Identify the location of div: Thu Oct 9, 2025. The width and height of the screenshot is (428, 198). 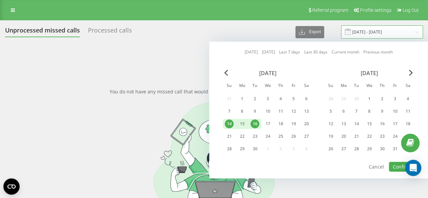
(382, 111).